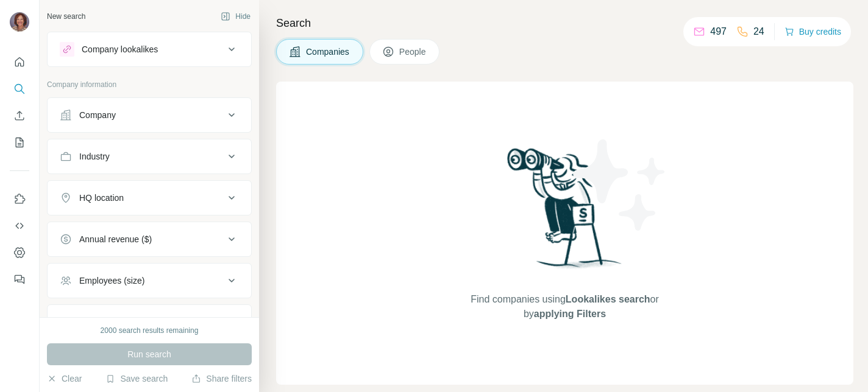  What do you see at coordinates (564, 307) in the screenshot?
I see `span: Find companies using or by` at bounding box center [564, 307].